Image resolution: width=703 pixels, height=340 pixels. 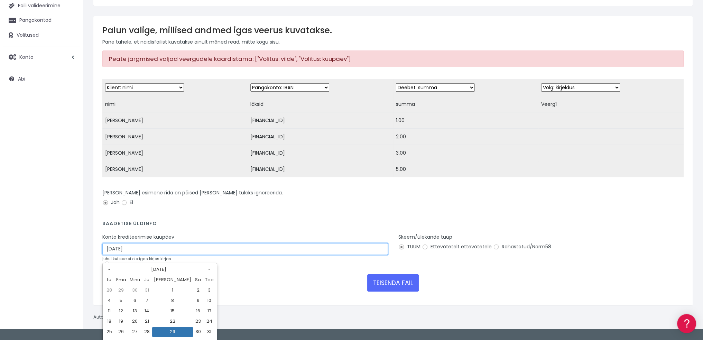 What do you see at coordinates (109, 300) in the screenshot?
I see `font: 4` at bounding box center [109, 300].